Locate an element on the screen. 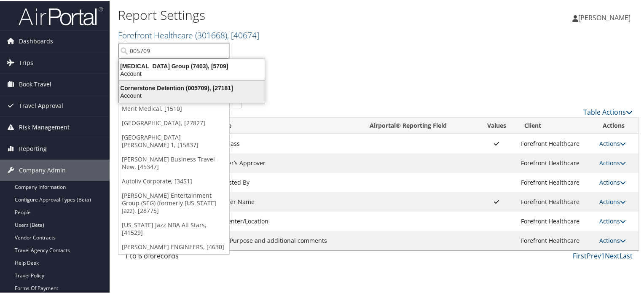 This screenshot has height=293, width=644. span: Dashboards is located at coordinates (36, 41).